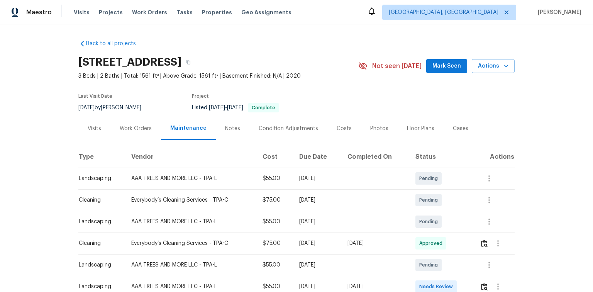  What do you see at coordinates (344, 129) in the screenshot?
I see `div: Costs` at bounding box center [344, 129].